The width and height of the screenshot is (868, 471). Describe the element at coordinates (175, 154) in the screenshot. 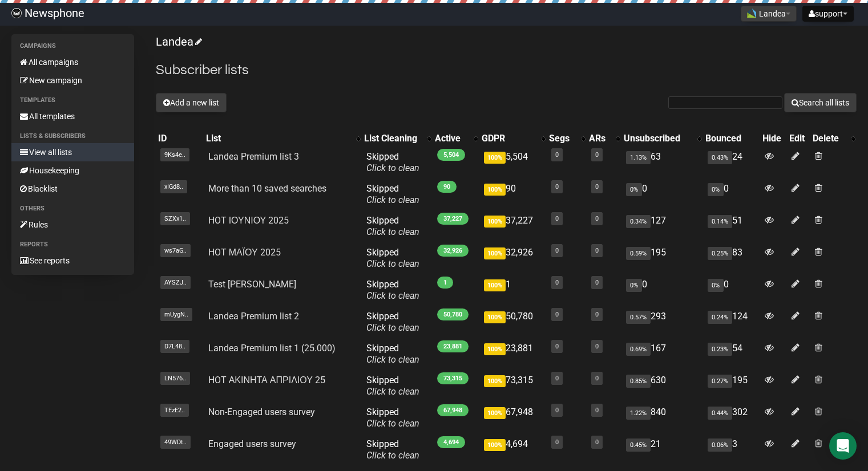

I see `span: 9Ks4e..` at that location.